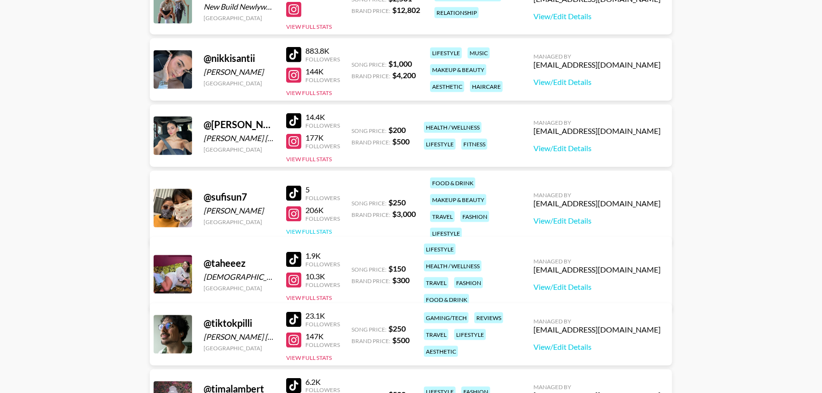  I want to click on div: 10.3K, so click(322, 276).